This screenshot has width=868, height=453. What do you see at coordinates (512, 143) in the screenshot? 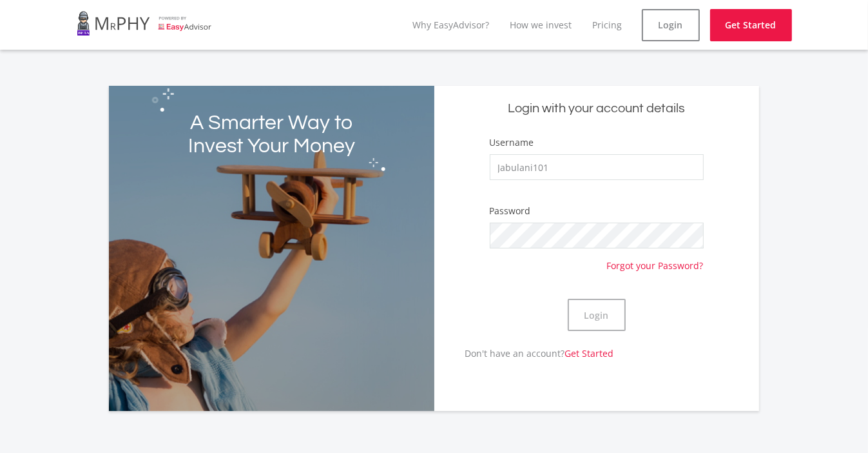
I see `label: Username` at bounding box center [512, 143].